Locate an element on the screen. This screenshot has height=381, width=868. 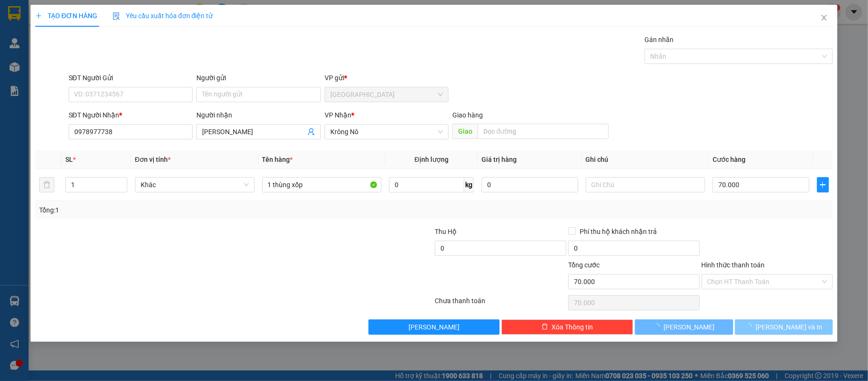
div: Tổng: 1 is located at coordinates (188, 210).